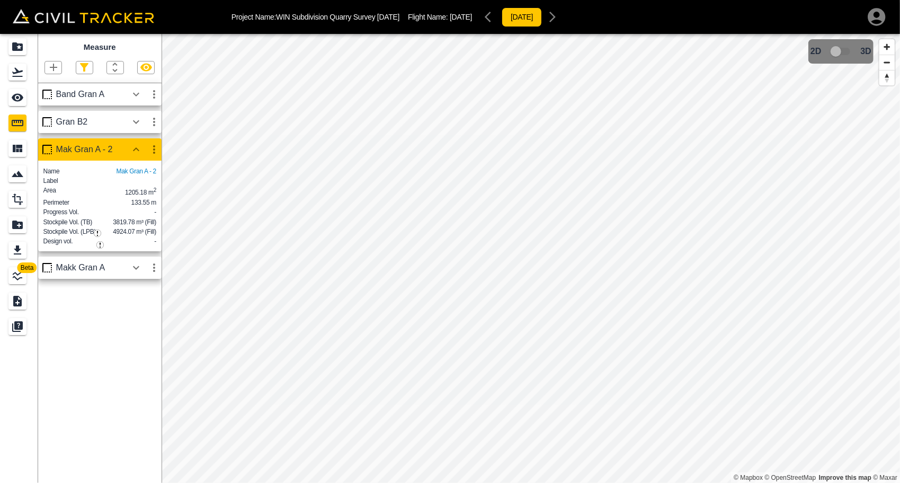  Describe the element at coordinates (531, 258) in the screenshot. I see `canvas: Map` at that location.